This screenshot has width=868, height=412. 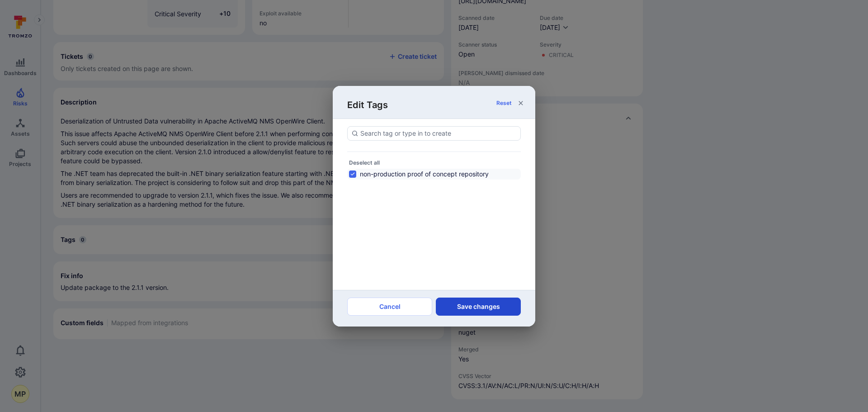 I want to click on span: non-production proof of concept repository, so click(x=424, y=174).